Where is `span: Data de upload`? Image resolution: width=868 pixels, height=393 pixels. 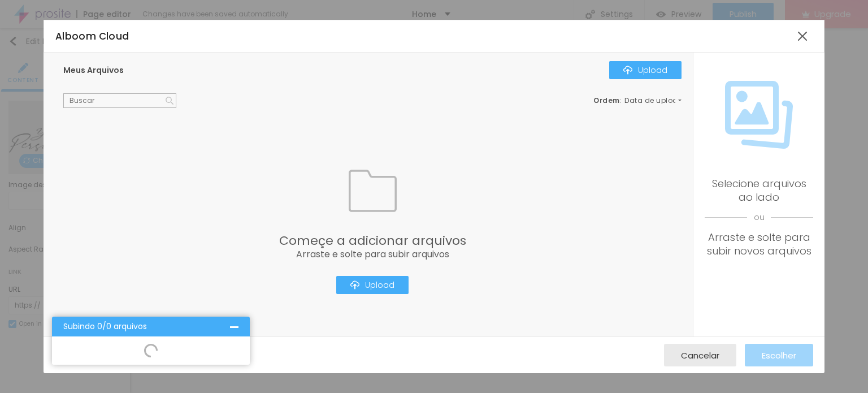 span: Data de upload is located at coordinates (653, 101).